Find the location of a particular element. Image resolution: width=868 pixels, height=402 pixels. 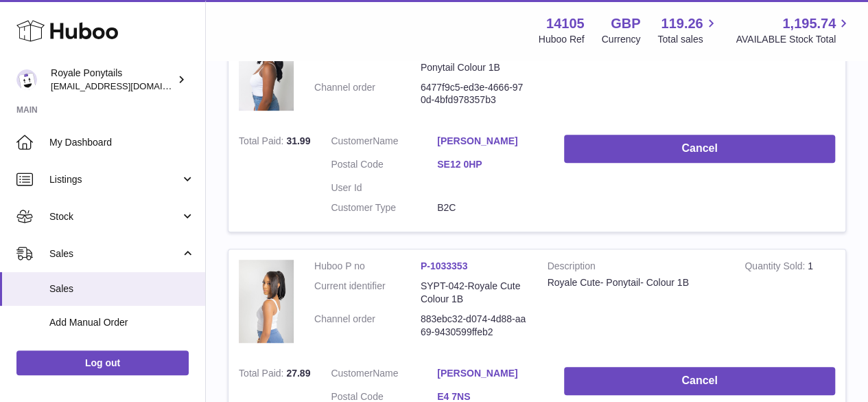

span: AVAILABLE Stock Total is located at coordinates (793, 39).